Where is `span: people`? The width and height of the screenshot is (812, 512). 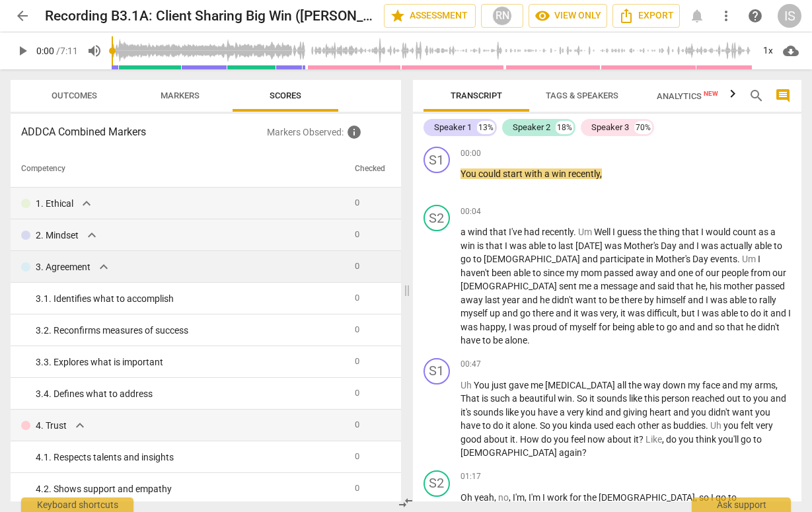 span: people is located at coordinates (736, 272).